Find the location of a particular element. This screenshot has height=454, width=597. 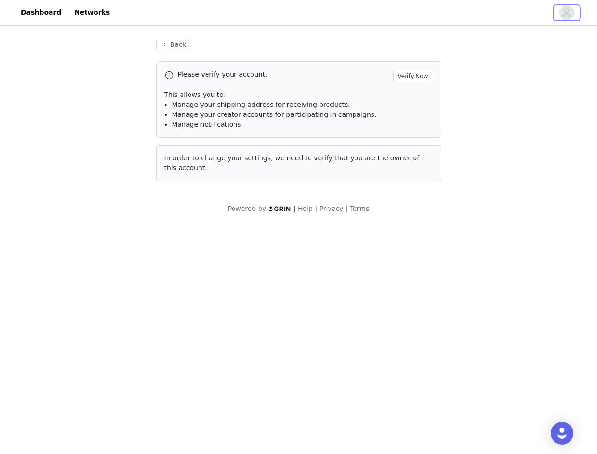

div: Open Intercom Messenger is located at coordinates (562, 433).